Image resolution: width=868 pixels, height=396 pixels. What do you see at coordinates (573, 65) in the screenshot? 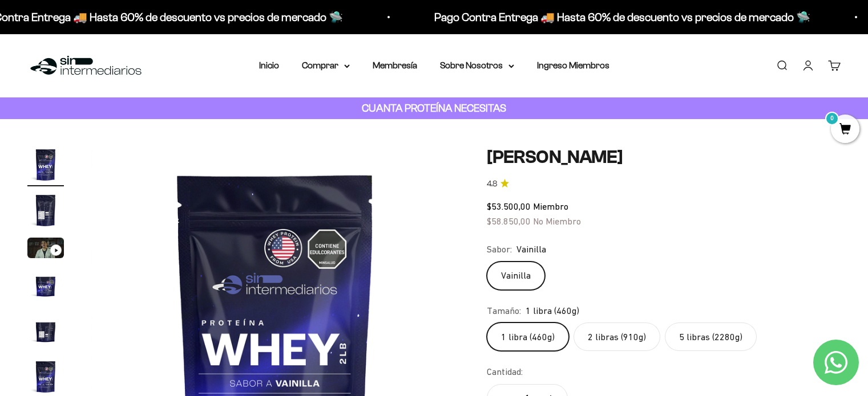
I see `a: Ingreso Miembros` at bounding box center [573, 65].